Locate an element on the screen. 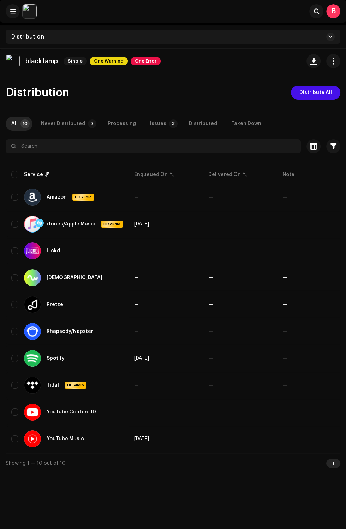 The image size is (346, 529). div: Distributed is located at coordinates (203, 124).